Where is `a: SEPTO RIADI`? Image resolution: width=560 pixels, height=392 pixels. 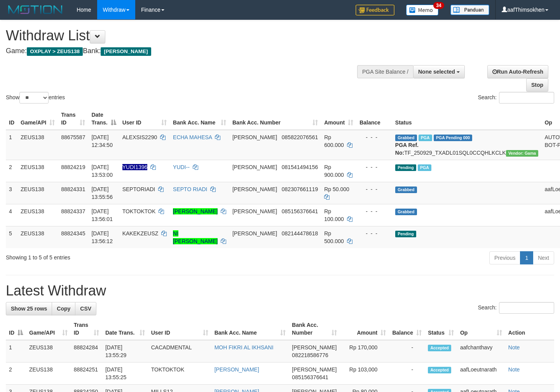 a: SEPTO RIADI is located at coordinates (190, 189).